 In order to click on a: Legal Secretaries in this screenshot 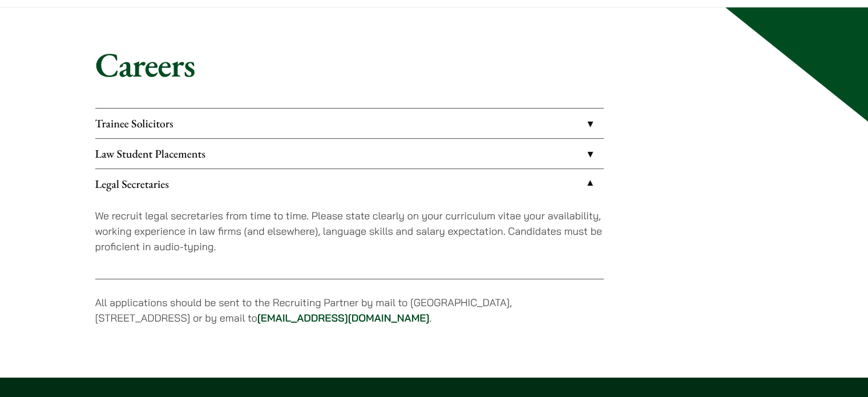, I will do `click(350, 183)`.